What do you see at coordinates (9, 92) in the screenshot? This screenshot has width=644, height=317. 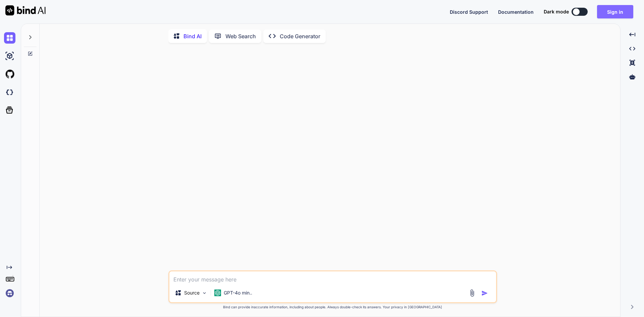 I see `img: darkCloudIdeIcon` at bounding box center [9, 92].